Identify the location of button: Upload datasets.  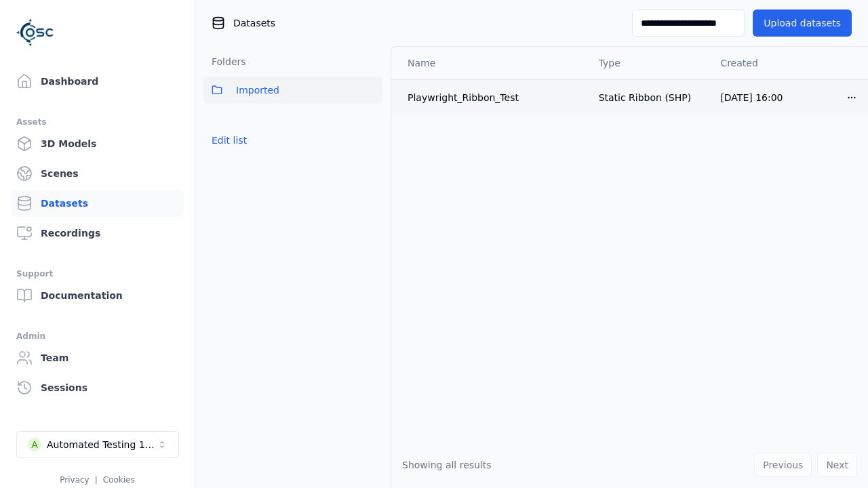
(802, 23).